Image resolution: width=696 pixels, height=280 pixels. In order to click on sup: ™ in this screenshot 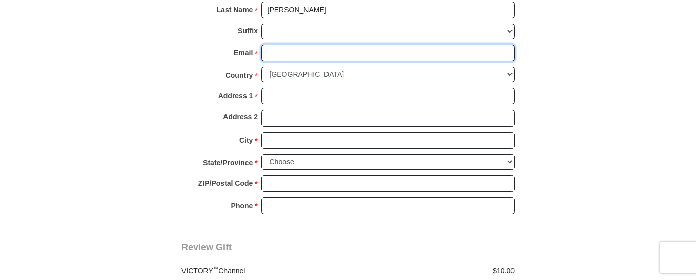, I will do `click(216, 269)`.